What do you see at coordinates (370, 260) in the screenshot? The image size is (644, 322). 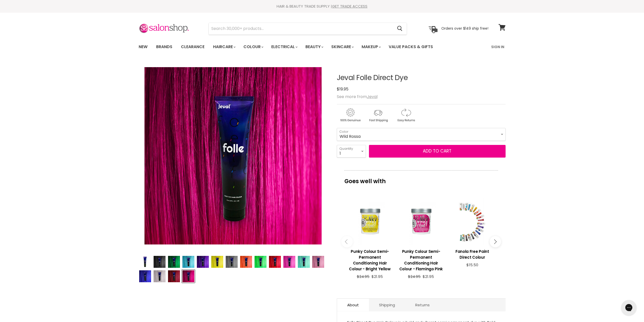 I see `h3: Punky Colour Semi-Permanent Conditioning Hair Colour - Bright Yellow` at bounding box center [370, 260].